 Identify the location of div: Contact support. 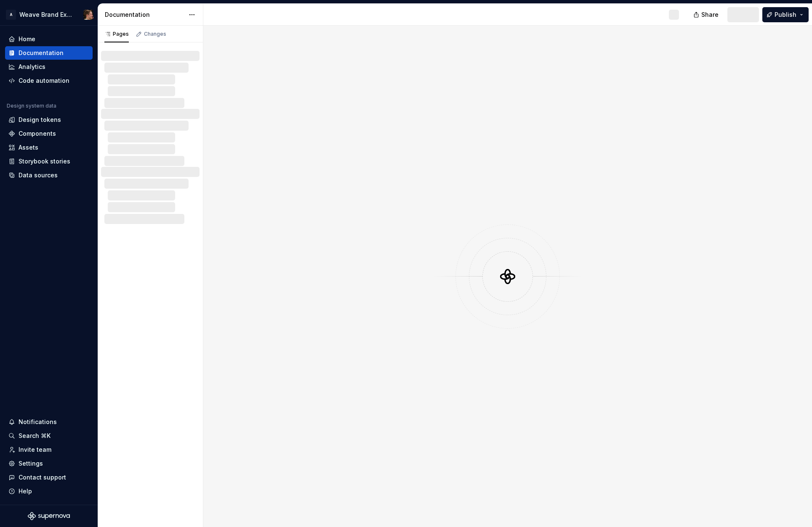
(42, 478).